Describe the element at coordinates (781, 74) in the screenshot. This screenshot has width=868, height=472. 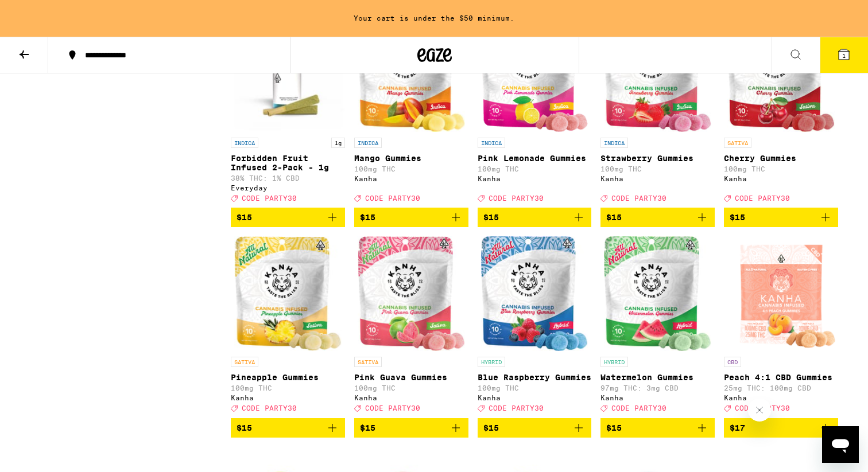
I see `img: Kanha - Cherry Gummies` at that location.